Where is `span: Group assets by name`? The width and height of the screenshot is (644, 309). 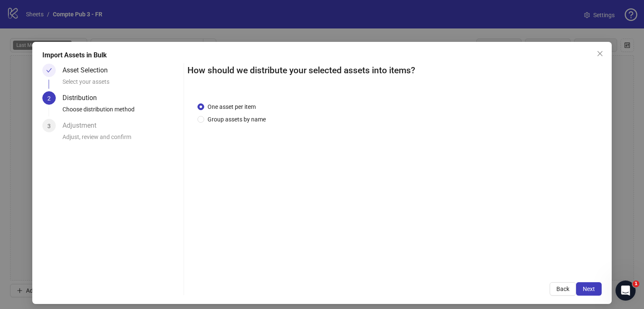
span: Group assets by name is located at coordinates (237, 119).